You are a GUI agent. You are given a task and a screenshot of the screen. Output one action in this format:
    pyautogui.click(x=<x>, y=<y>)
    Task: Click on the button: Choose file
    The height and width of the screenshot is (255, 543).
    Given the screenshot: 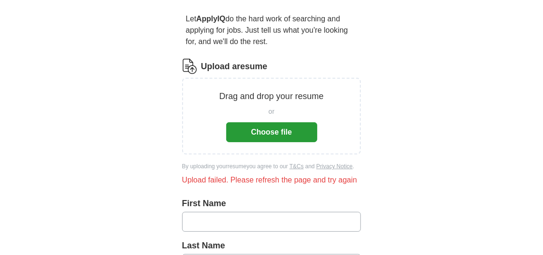 What is the action you would take?
    pyautogui.click(x=272, y=132)
    